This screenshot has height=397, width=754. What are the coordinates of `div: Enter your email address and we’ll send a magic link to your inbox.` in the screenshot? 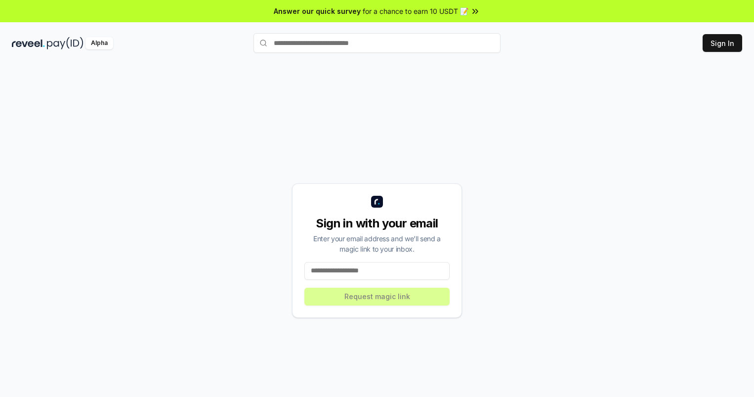 It's located at (377, 244).